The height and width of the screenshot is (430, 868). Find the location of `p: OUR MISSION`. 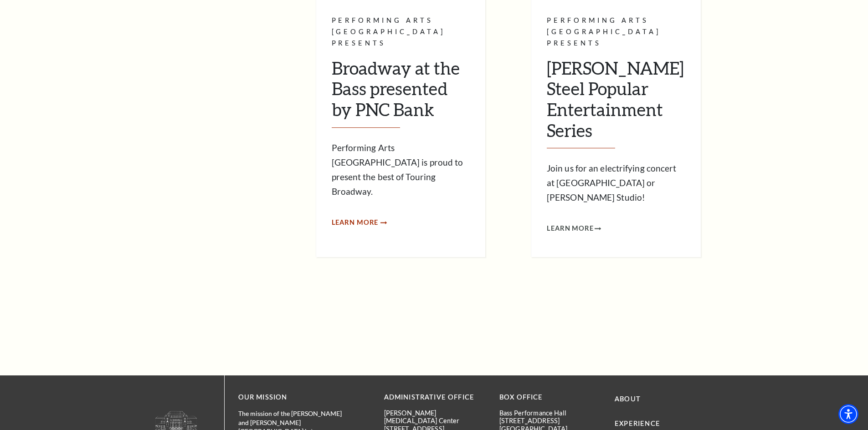

p: OUR MISSION is located at coordinates (295, 398).